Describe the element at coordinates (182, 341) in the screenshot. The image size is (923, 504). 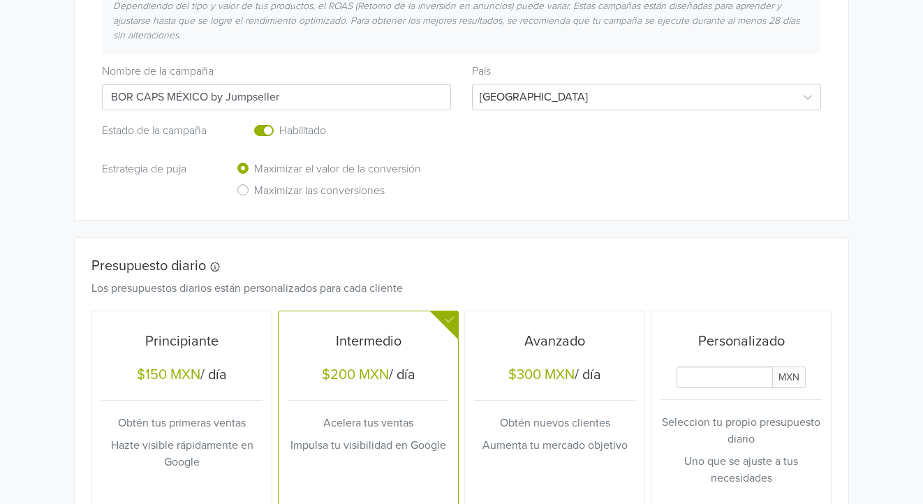
I see `h5: Principiante` at that location.